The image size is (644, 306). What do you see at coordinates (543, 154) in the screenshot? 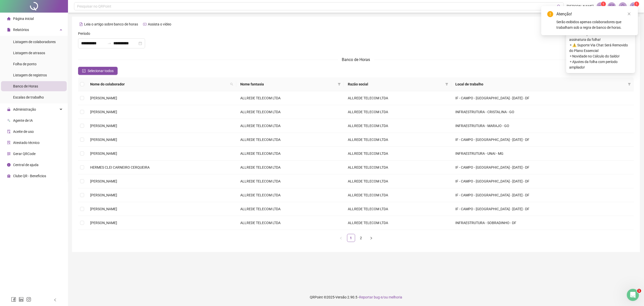
I see `td: INFRAESTRUTURA - UNAI - MG` at bounding box center [543, 154].